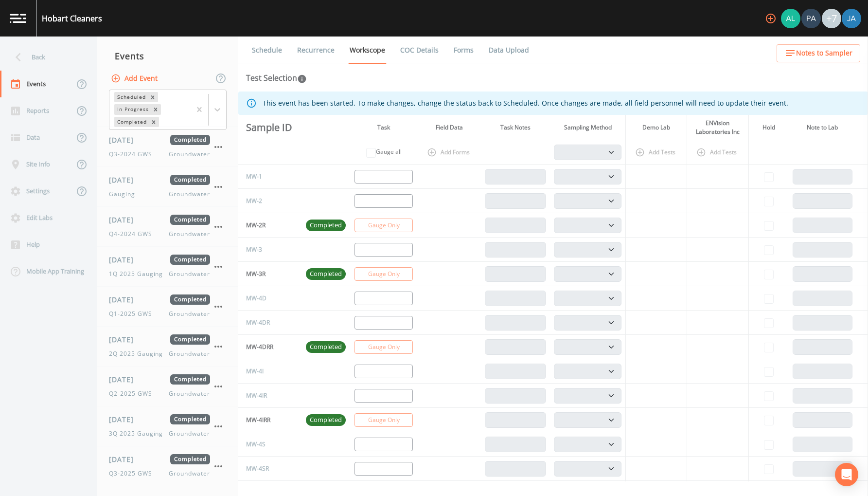 The width and height of the screenshot is (868, 496). Describe the element at coordinates (656, 127) in the screenshot. I see `th: Demo Lab` at that location.